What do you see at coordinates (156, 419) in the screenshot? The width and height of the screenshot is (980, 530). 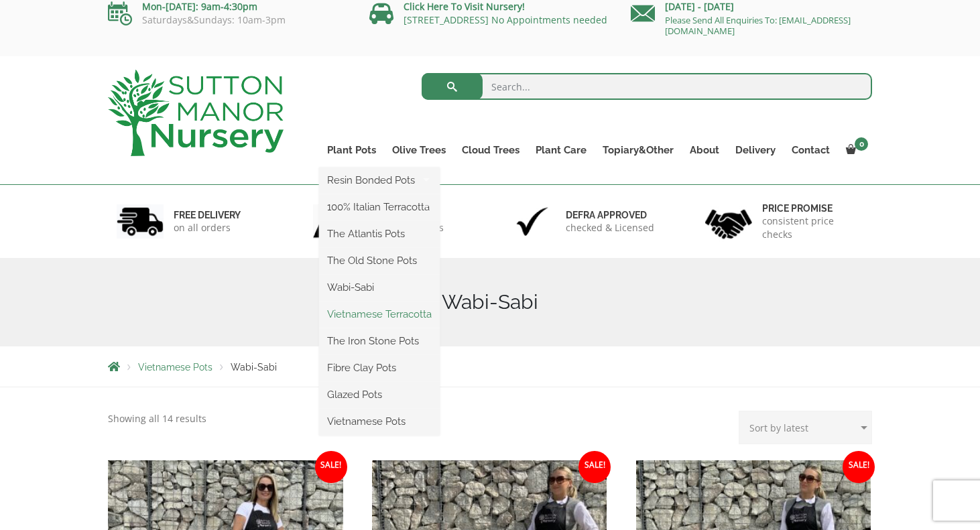 I see `p: Showing all 14 results` at bounding box center [156, 419].